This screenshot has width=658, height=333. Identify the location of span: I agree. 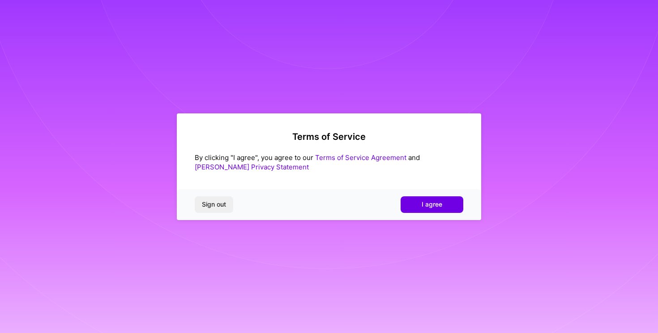
(432, 204).